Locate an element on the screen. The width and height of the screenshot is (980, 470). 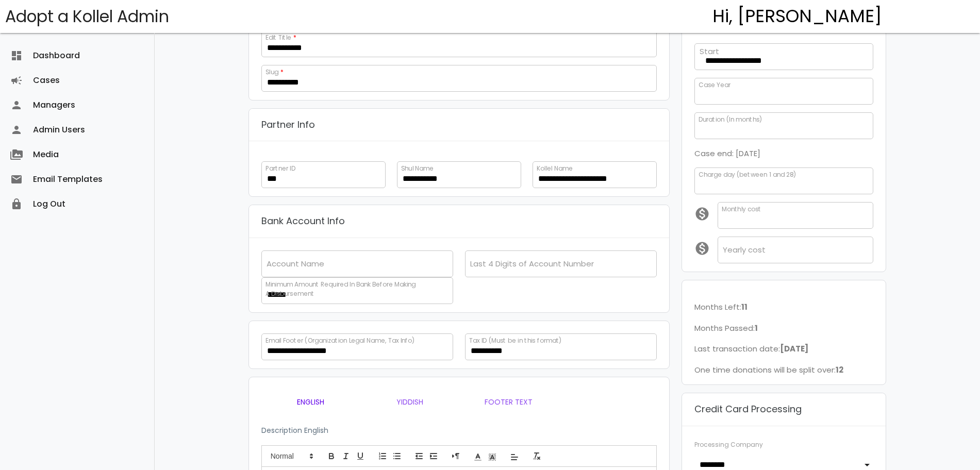
p: Bank Account Info is located at coordinates (303, 221).